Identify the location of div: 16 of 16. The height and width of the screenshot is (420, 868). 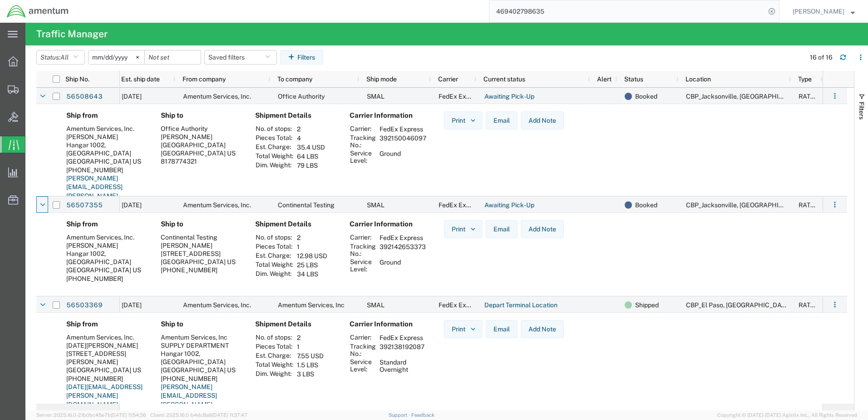
(821, 57).